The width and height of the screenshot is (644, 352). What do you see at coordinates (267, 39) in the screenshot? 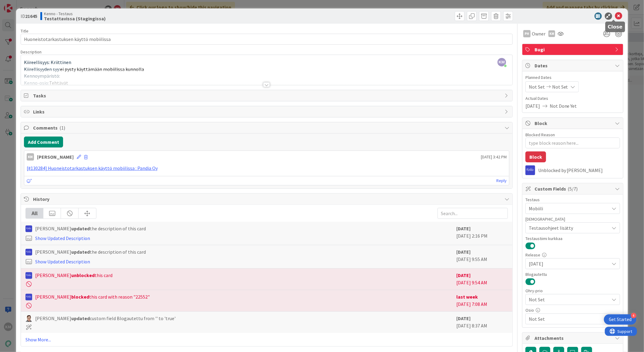
I see `input: type card name here...` at bounding box center [267, 39].